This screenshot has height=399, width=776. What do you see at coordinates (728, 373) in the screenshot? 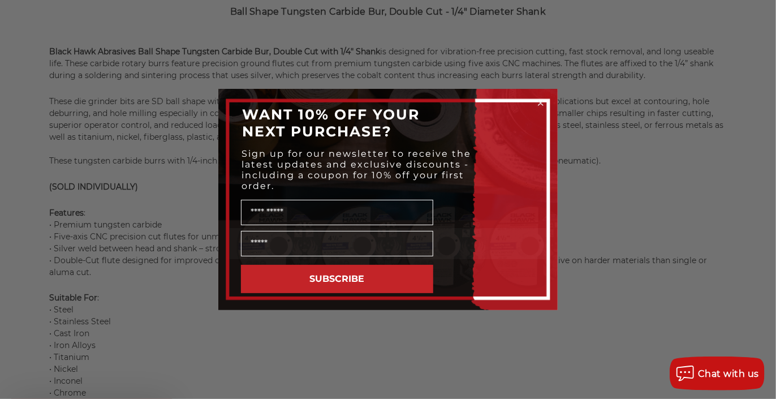
I see `span: Chat with us` at bounding box center [728, 373].